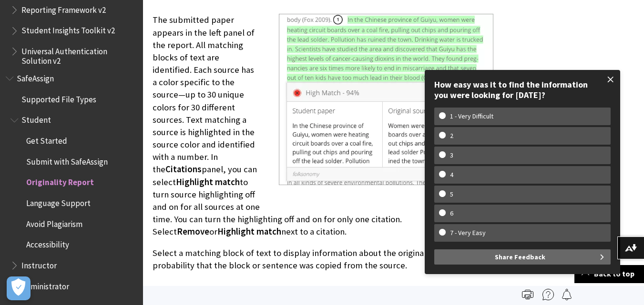 The width and height of the screenshot is (644, 305). What do you see at coordinates (520, 257) in the screenshot?
I see `span: Share Feedback` at bounding box center [520, 257].